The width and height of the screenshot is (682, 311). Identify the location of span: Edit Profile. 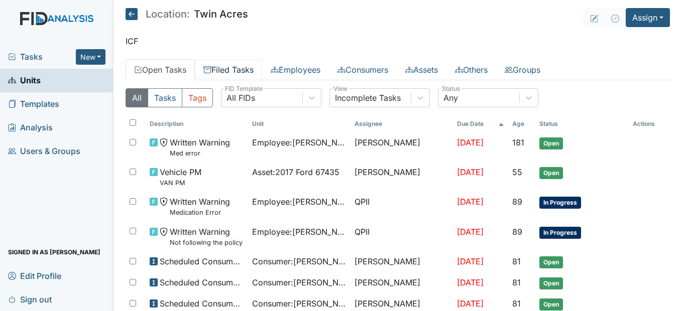
(35, 276).